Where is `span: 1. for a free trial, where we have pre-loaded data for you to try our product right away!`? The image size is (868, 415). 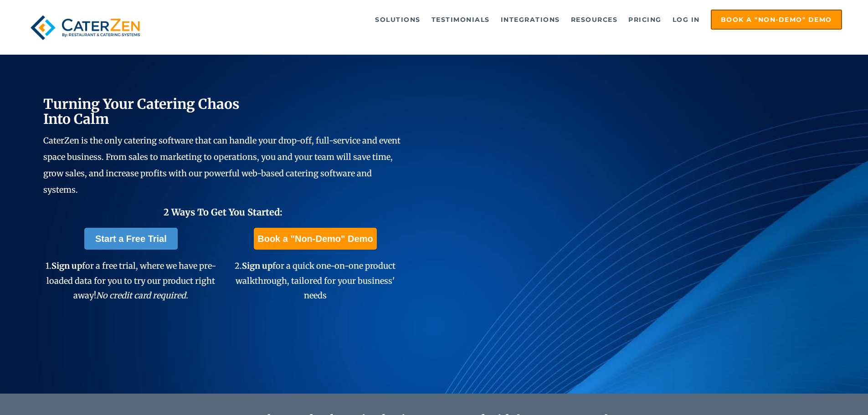 span: 1. for a free trial, where we have pre-loaded data for you to try our product right away! is located at coordinates (131, 281).